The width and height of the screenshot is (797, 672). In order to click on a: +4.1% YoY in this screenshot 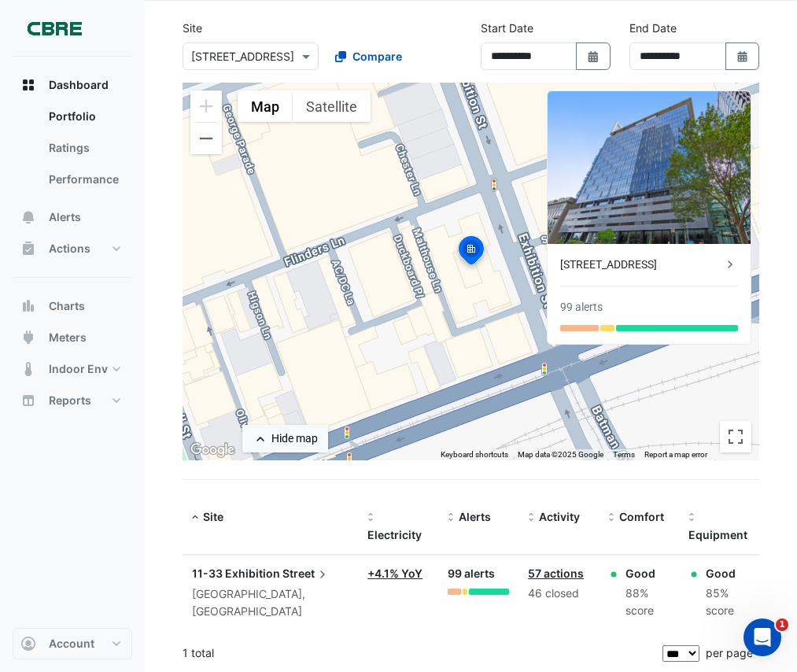, I will do `click(395, 572)`.